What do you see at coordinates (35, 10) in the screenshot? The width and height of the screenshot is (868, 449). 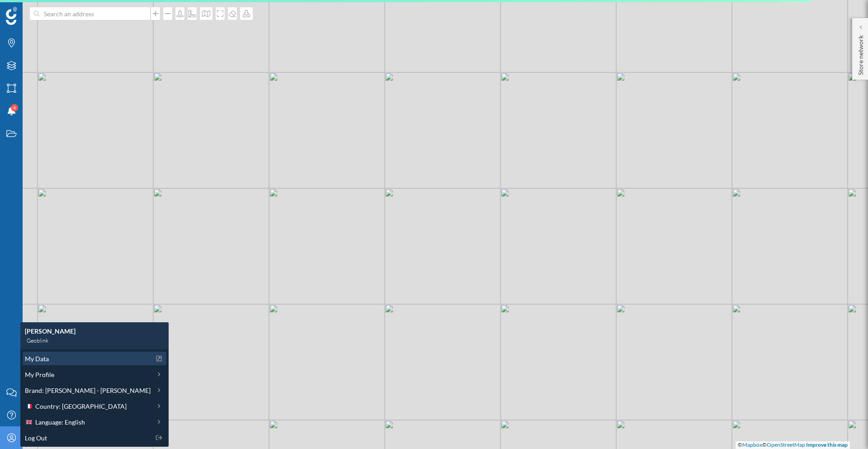 I see `span: Support` at bounding box center [35, 10].